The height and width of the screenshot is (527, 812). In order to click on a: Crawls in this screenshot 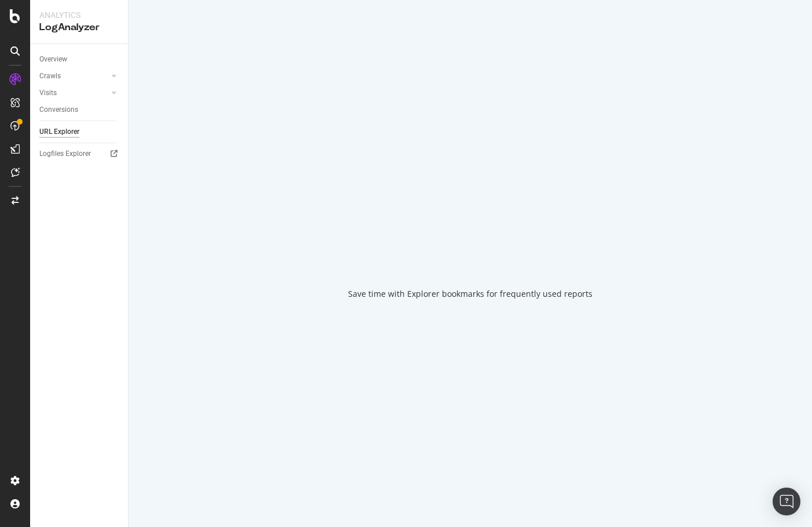, I will do `click(74, 76)`.